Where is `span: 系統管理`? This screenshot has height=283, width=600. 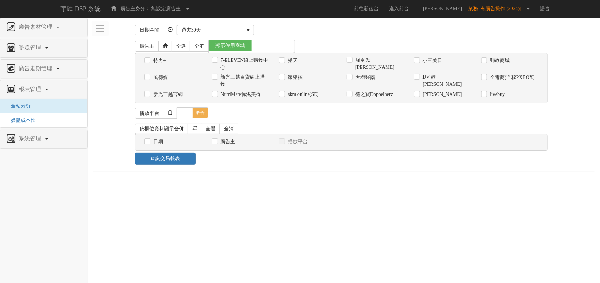
span: 系統管理 is located at coordinates (31, 139).